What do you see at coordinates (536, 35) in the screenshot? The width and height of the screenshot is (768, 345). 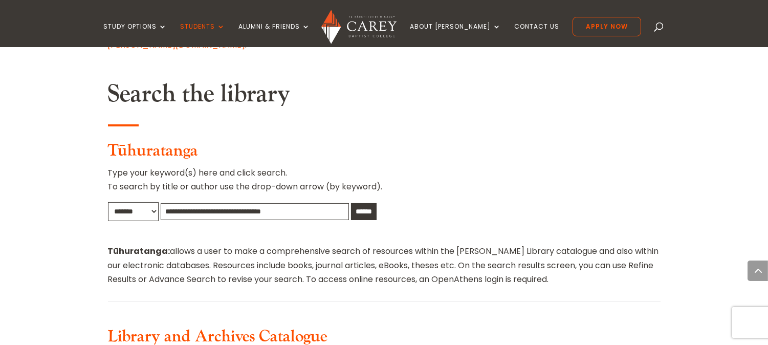 I see `a: Contact Us` at bounding box center [536, 35].